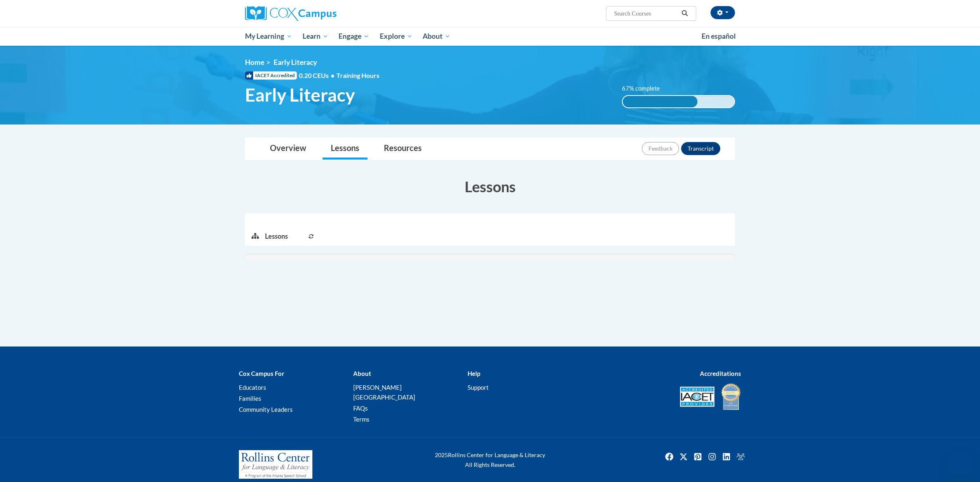 Image resolution: width=980 pixels, height=482 pixels. What do you see at coordinates (269, 36) in the screenshot?
I see `span: My Learning` at bounding box center [269, 36].